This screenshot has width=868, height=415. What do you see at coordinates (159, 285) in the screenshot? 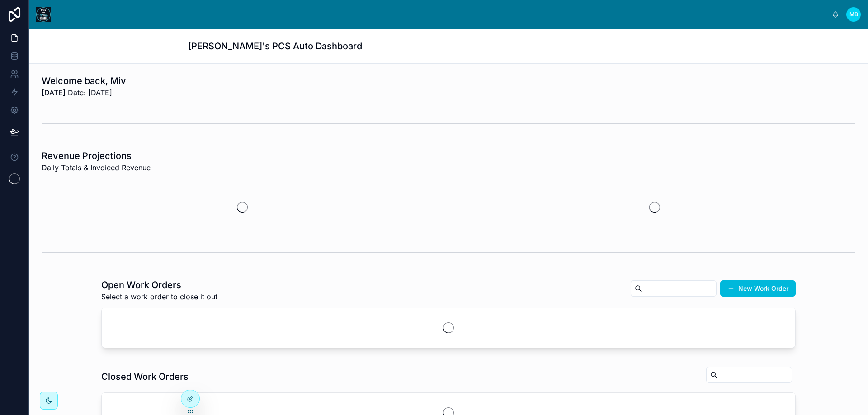
I see `h1: Open Work Orders` at bounding box center [159, 285].